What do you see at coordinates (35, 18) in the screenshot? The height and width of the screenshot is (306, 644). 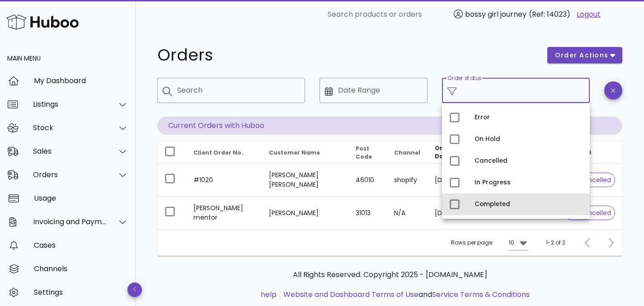 I see `div: v 4.0.25` at bounding box center [35, 18].